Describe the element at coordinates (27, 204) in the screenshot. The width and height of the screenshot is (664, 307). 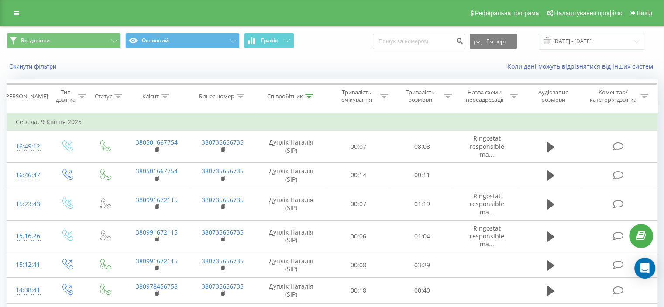
I see `div: 15:23:43` at that location.